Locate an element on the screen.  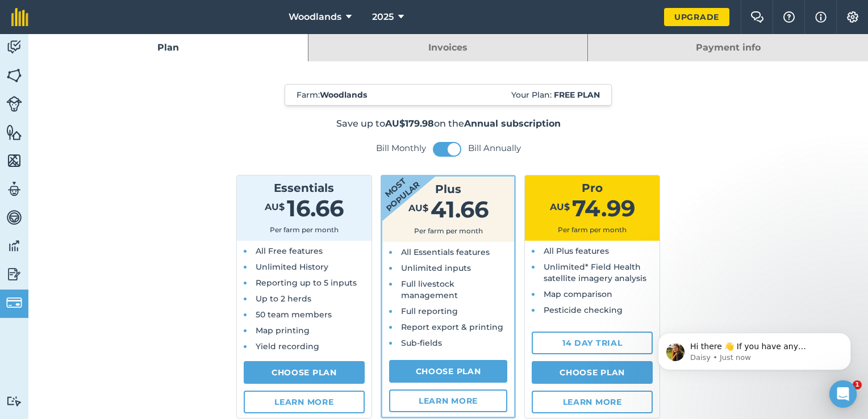
span: Sub-fields is located at coordinates (422, 343).